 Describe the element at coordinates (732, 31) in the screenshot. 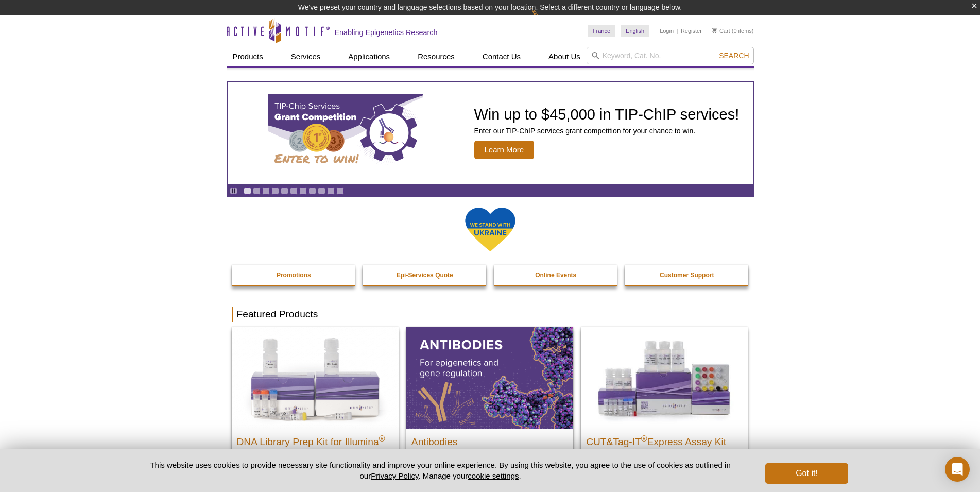

I see `li: (0 items)` at that location.